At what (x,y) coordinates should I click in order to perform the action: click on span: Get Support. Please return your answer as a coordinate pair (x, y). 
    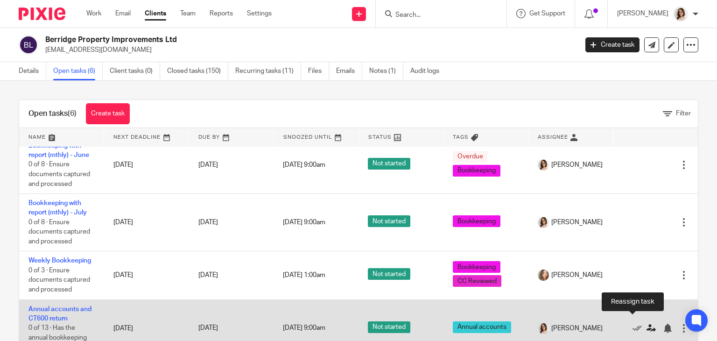
    Looking at the image, I should click on (547, 14).